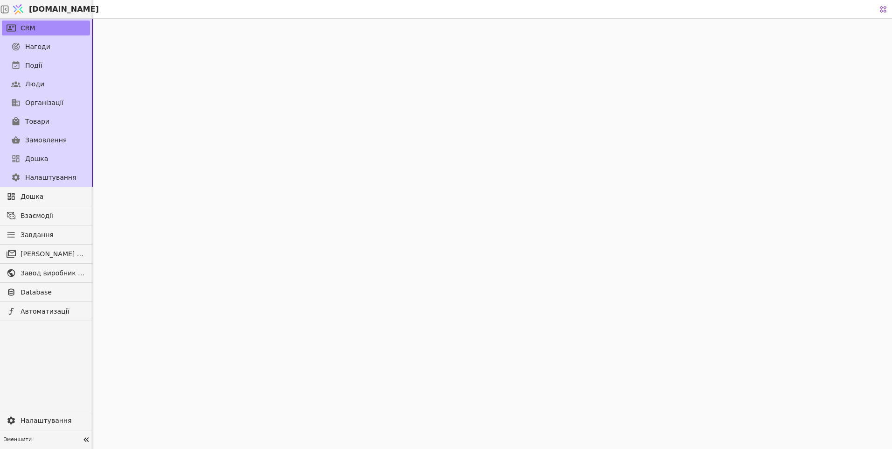  Describe the element at coordinates (883, 9) in the screenshot. I see `img: 4f08f5aa34900056b9fe398ae6ecf1bf` at that location.